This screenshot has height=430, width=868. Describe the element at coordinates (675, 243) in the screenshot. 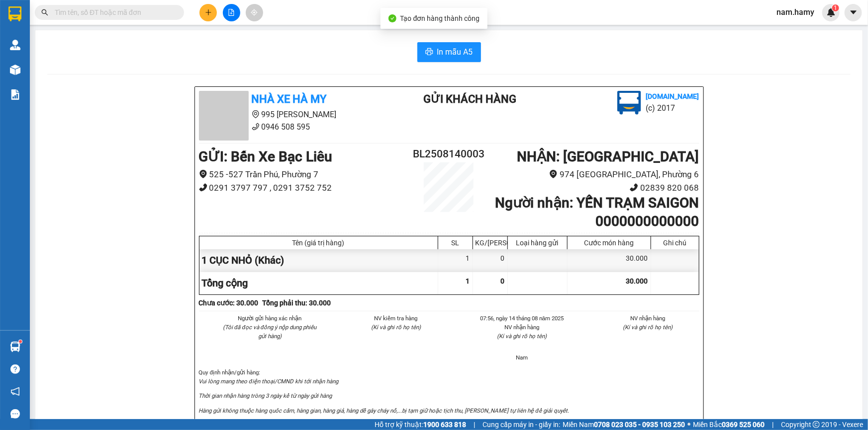

I see `div: Ghi chú` at that location.